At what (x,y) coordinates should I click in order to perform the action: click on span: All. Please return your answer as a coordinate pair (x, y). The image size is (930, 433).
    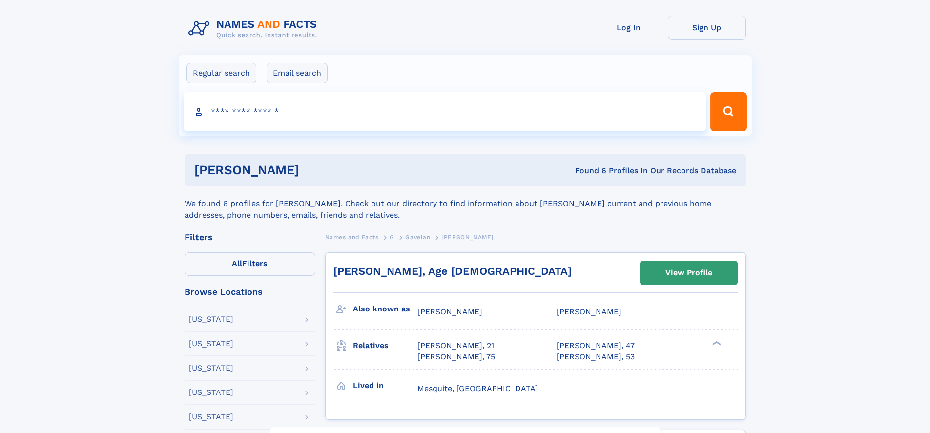
    Looking at the image, I should click on (237, 263).